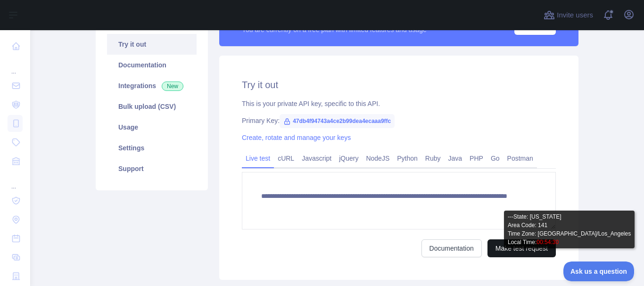 This screenshot has height=286, width=644. Describe the element at coordinates (575, 15) in the screenshot. I see `span: Invite users` at that location.